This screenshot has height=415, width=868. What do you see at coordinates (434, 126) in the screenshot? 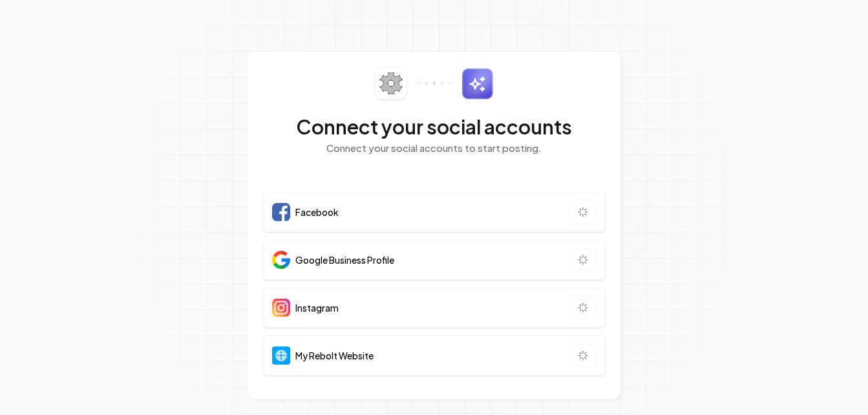
I see `h2: Connect your social accounts` at bounding box center [434, 126].